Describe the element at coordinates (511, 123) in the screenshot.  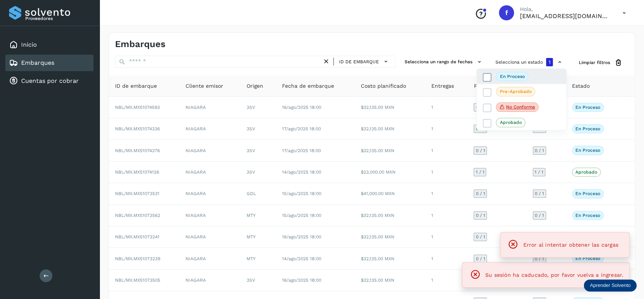
I see `p: Aprobado` at that location.